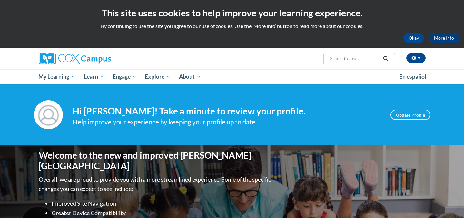 Image resolution: width=464 pixels, height=218 pixels. Describe the element at coordinates (413, 77) in the screenshot. I see `a: En español` at that location.